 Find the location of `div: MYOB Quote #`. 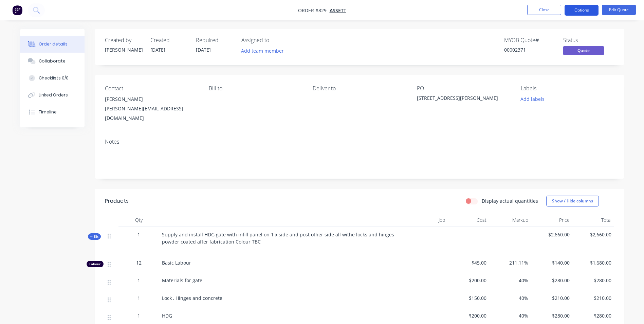

div: MYOB Quote # is located at coordinates (530, 40).